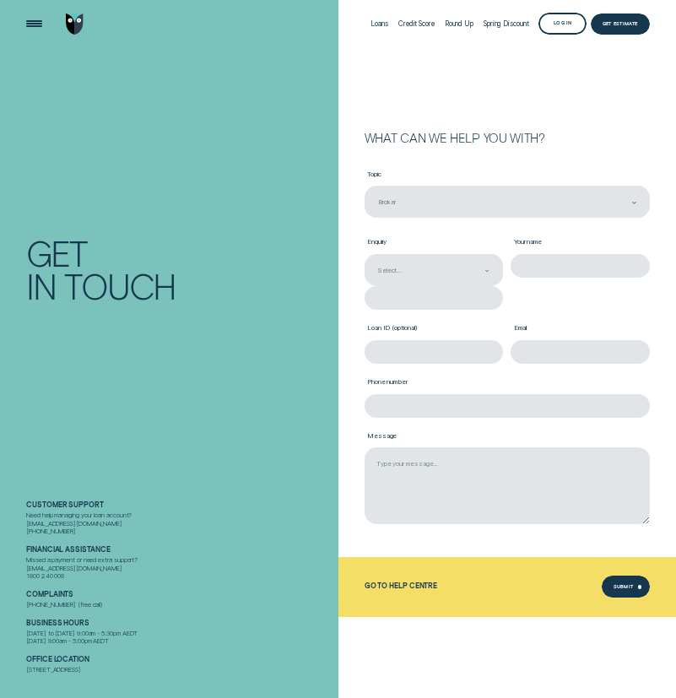 The image size is (676, 698). Describe the element at coordinates (620, 24) in the screenshot. I see `a: Get Estimate` at that location.